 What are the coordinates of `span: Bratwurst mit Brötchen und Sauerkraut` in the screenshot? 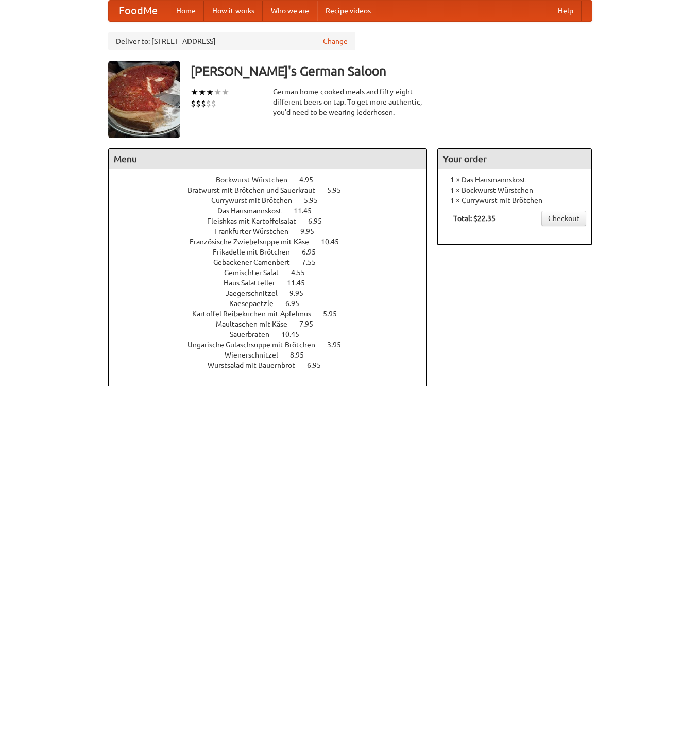 It's located at (257, 191).